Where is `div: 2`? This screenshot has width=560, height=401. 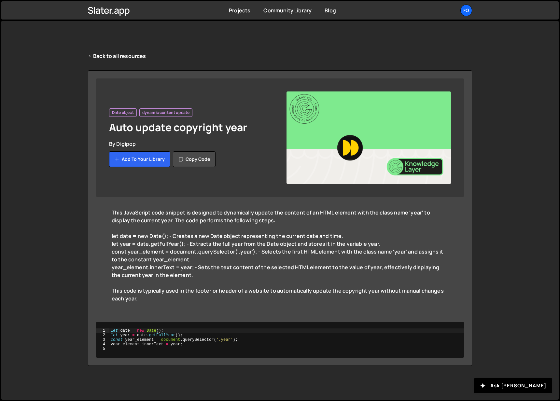 div: 2 is located at coordinates (103, 335).